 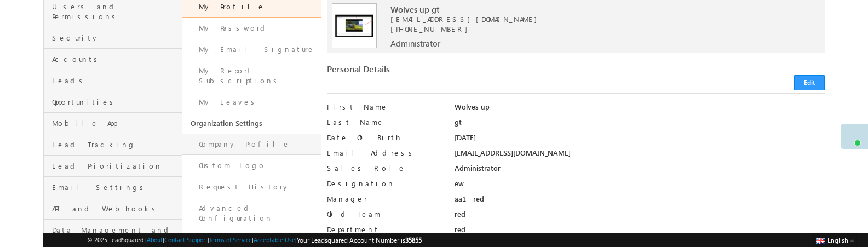 What do you see at coordinates (385, 214) in the screenshot?
I see `label: Old Team` at bounding box center [385, 214].